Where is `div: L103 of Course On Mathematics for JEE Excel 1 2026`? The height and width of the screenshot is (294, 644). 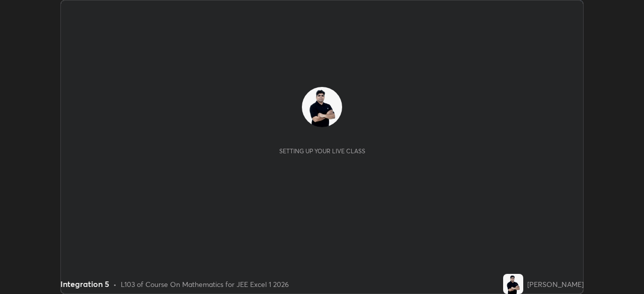 div: L103 of Course On Mathematics for JEE Excel 1 2026 is located at coordinates (205, 284).